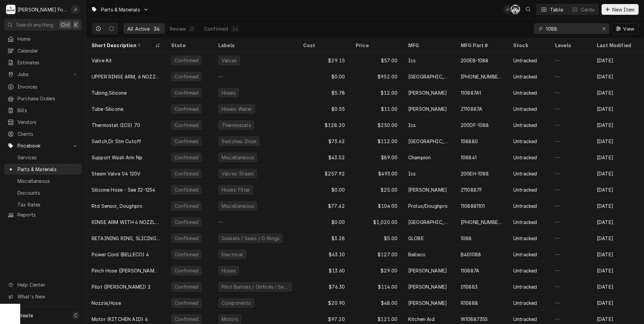 This screenshot has height=324, width=644. What do you see at coordinates (43, 157) in the screenshot?
I see `a: Services` at bounding box center [43, 157].